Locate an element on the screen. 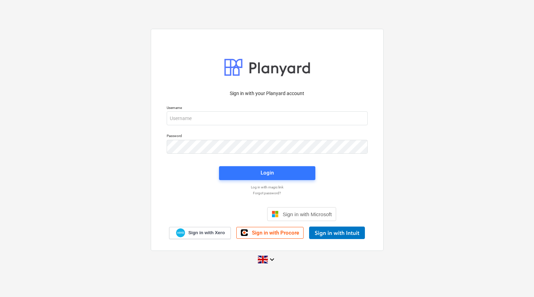 Image resolution: width=534 pixels, height=297 pixels. img: Xero logo is located at coordinates (181, 233).